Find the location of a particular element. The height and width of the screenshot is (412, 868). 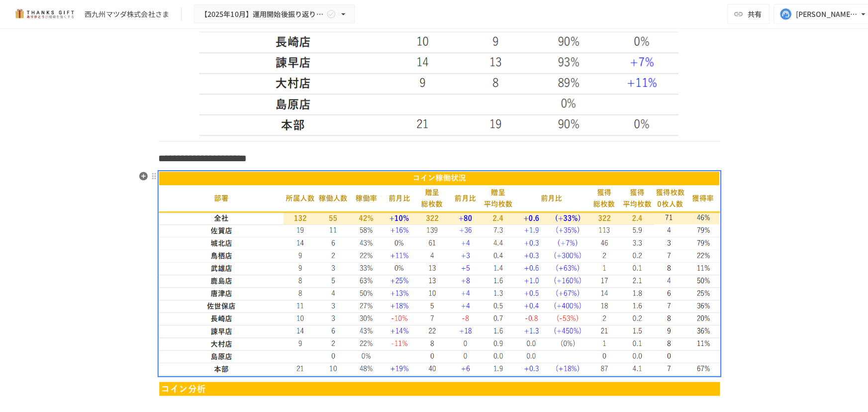

button: 【2025年10月】運用開始後振り返りミーティング is located at coordinates (271, 14).